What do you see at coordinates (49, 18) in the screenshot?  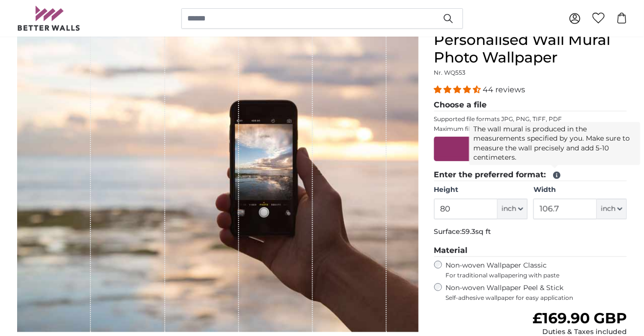 I see `img: Betterwalls` at bounding box center [49, 18].